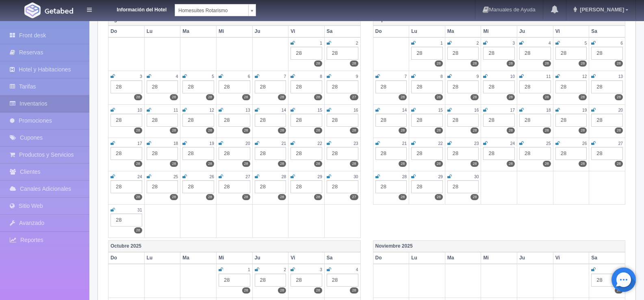  I want to click on small: 12, so click(584, 77).